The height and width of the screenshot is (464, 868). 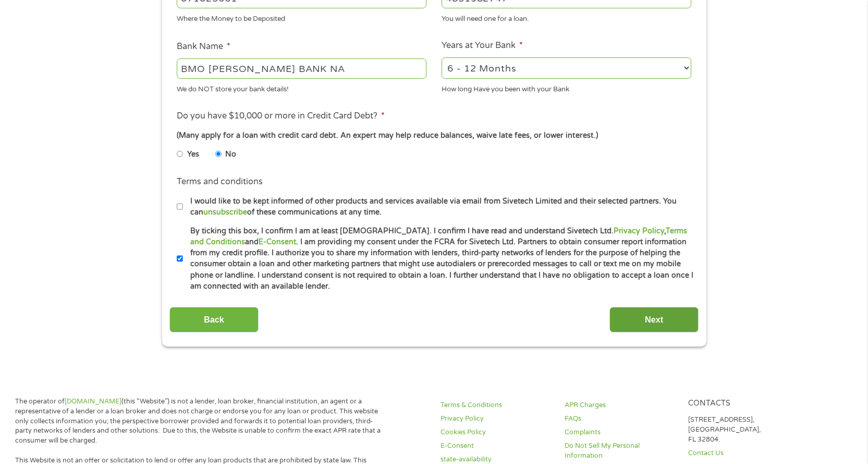 What do you see at coordinates (621, 405) in the screenshot?
I see `a: APR Charges` at bounding box center [621, 405].